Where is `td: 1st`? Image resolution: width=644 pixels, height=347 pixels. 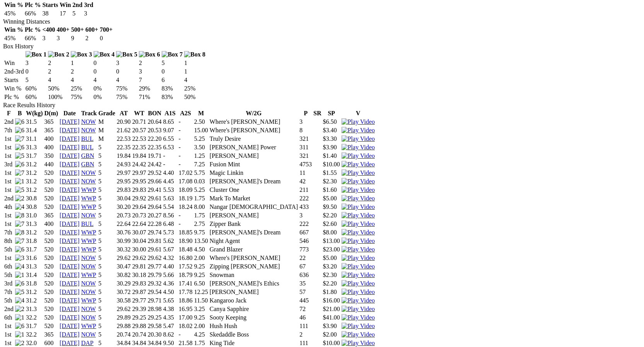
td: 1st is located at coordinates (9, 139).